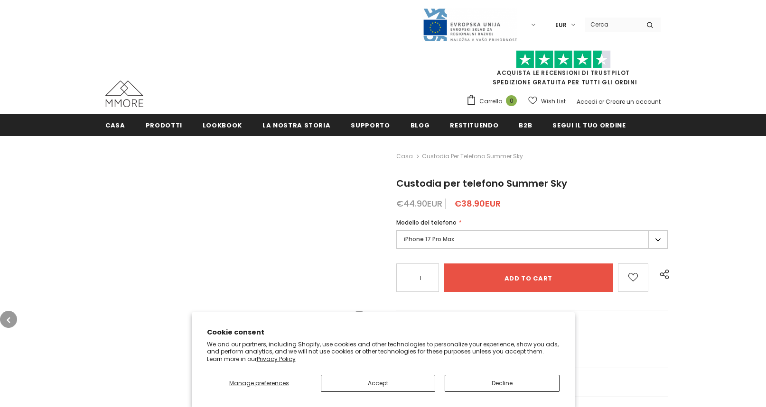  Describe the element at coordinates (426, 222) in the screenshot. I see `span: Modello del telefono` at that location.